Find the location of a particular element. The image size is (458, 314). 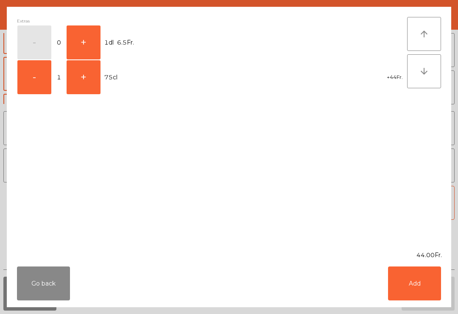

button: Go back is located at coordinates (43, 284).